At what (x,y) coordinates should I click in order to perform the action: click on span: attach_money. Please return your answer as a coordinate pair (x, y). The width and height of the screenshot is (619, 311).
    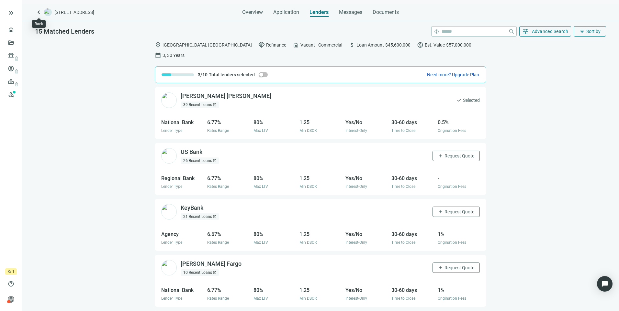
    Looking at the image, I should click on (352, 45).